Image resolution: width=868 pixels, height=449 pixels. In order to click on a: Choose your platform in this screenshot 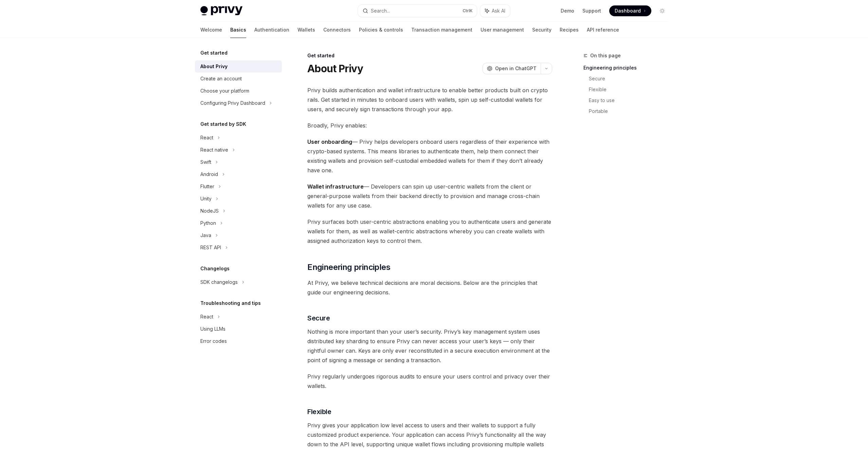, I will do `click(238, 91)`.